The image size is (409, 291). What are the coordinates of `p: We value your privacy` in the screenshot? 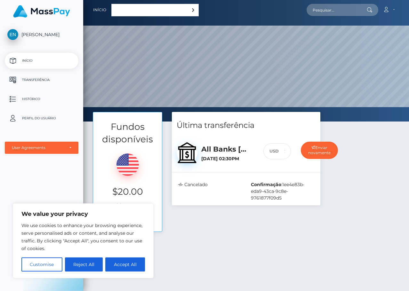 It's located at (83, 214).